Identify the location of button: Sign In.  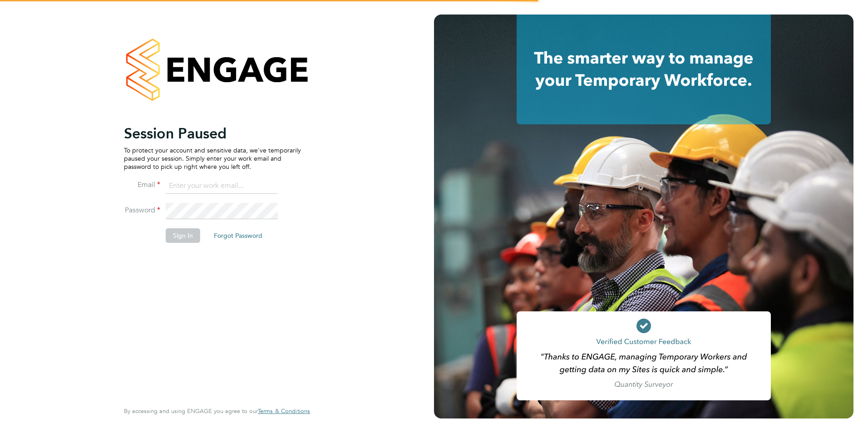
(183, 235).